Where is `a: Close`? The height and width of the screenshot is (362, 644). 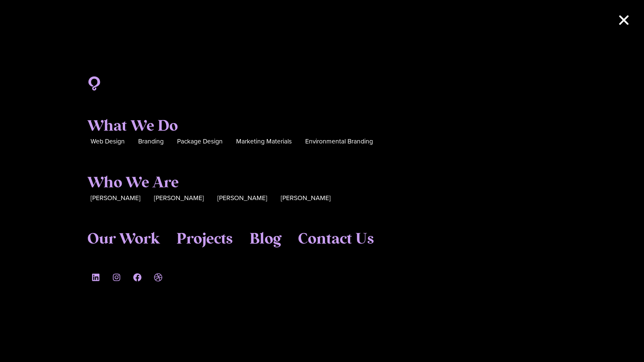 a: Close is located at coordinates (623, 20).